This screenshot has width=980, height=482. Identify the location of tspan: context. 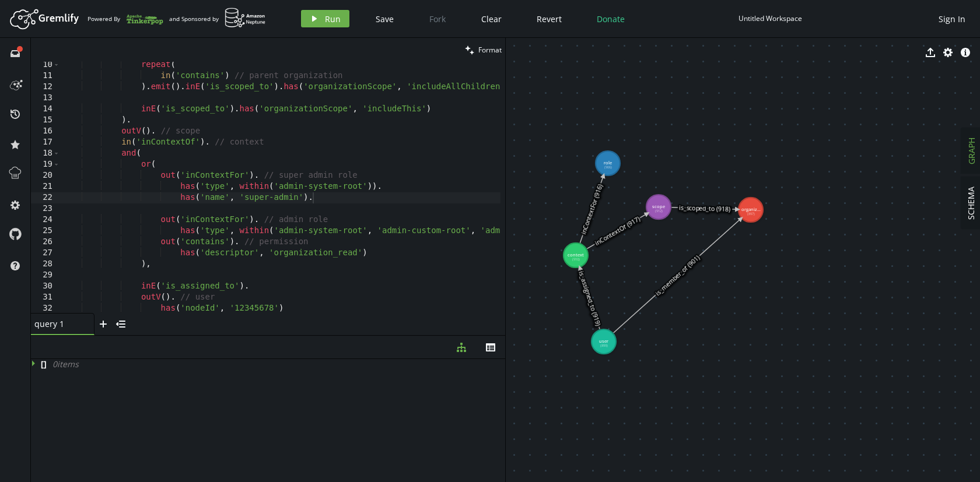
(576, 255).